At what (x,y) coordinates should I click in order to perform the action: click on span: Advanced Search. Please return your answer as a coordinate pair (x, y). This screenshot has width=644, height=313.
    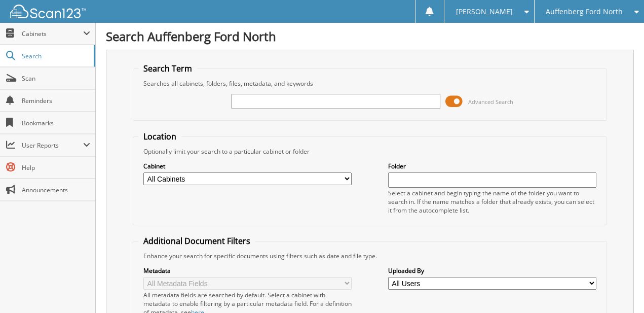
    Looking at the image, I should click on (491, 101).